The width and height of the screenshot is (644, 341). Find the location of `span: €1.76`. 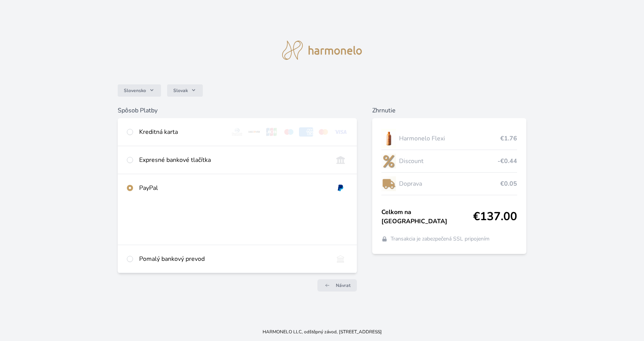

span: €1.76 is located at coordinates (508, 138).